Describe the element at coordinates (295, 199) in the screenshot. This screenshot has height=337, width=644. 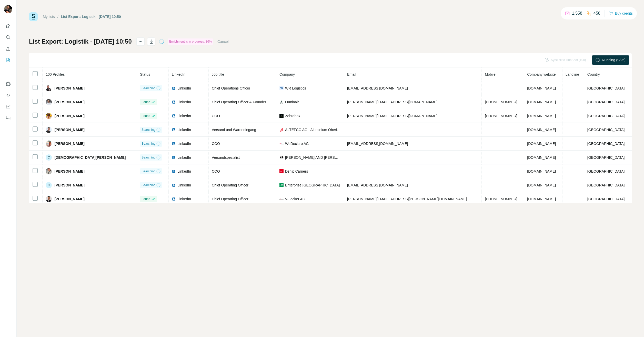
I see `span: V-Locker AG` at that location.